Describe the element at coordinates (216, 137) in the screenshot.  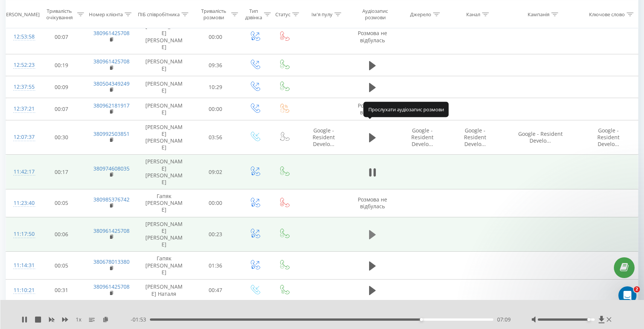
I see `td: 03:56` at that location.